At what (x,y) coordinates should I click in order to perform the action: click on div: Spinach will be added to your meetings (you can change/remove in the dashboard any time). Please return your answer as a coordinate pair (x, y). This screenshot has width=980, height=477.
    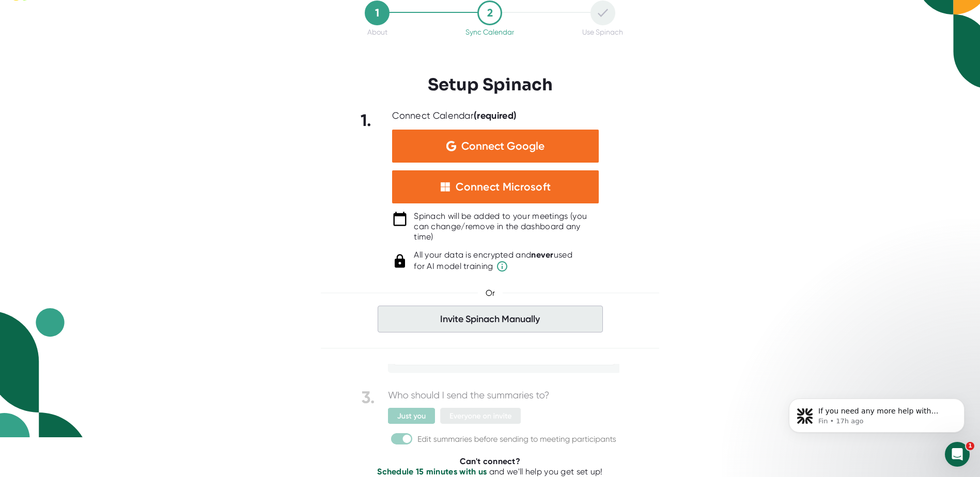
    Looking at the image, I should click on (506, 226).